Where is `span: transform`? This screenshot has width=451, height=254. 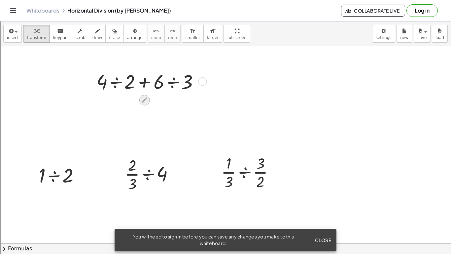
span: transform is located at coordinates (36, 38).